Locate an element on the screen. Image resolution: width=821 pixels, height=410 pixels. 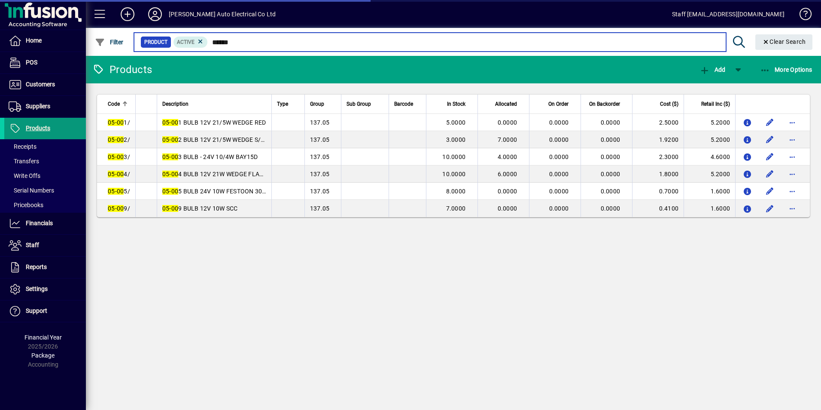
div: Type is located at coordinates (288, 104).